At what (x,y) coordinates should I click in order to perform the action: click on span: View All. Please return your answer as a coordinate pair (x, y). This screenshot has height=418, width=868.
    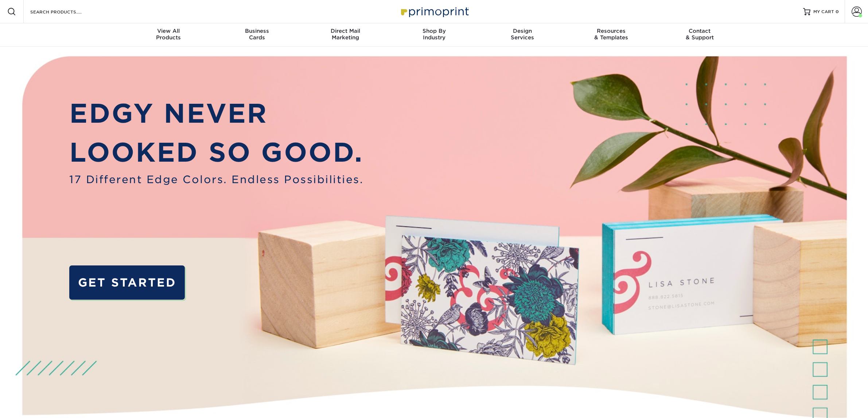
    Looking at the image, I should click on (168, 31).